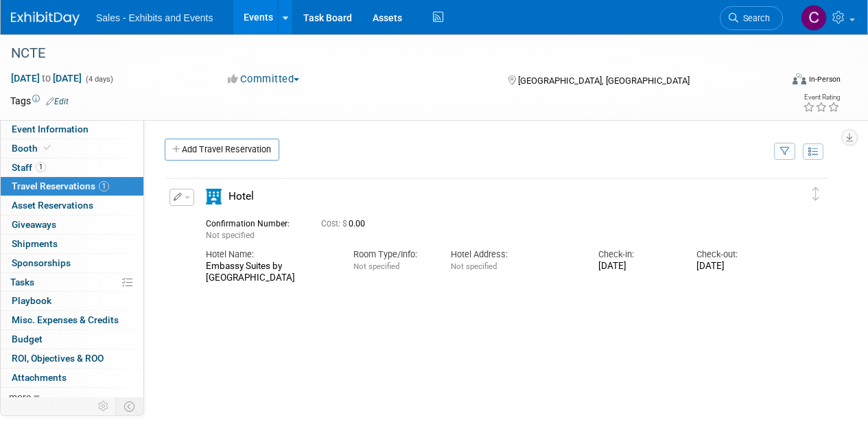 The height and width of the screenshot is (433, 868). Describe the element at coordinates (27, 339) in the screenshot. I see `span: Budget` at that location.